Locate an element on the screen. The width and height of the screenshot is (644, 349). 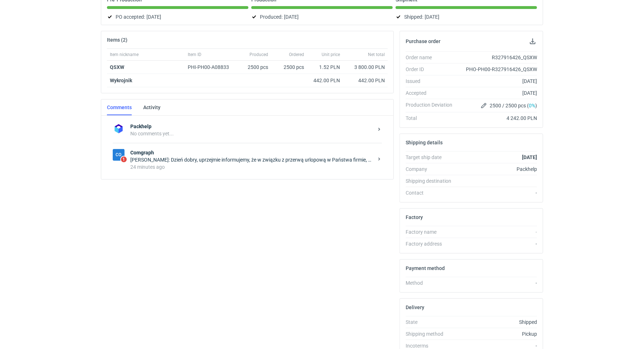
span: Unit price is located at coordinates (331, 55).